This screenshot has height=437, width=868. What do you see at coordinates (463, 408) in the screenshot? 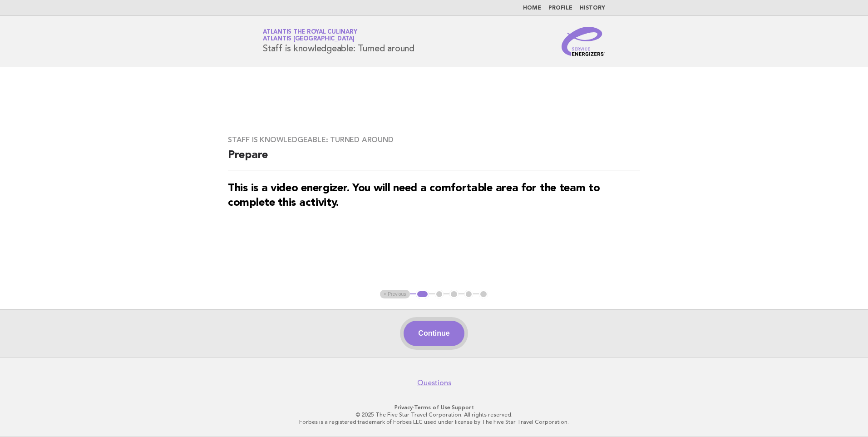
I see `a: Support` at bounding box center [463, 408].